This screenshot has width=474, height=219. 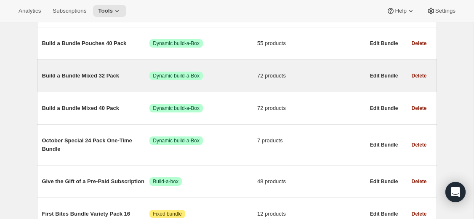 What do you see at coordinates (311, 43) in the screenshot?
I see `span: 55 products` at bounding box center [311, 43].